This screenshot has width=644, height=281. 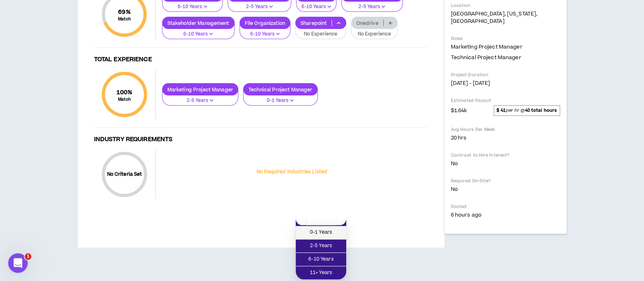 What do you see at coordinates (124, 174) in the screenshot?
I see `p: No Criteria Set` at bounding box center [124, 174].